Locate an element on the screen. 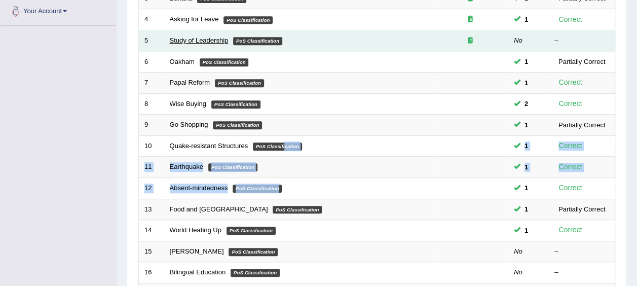 This screenshot has height=286, width=637. a: Oakham is located at coordinates (182, 61).